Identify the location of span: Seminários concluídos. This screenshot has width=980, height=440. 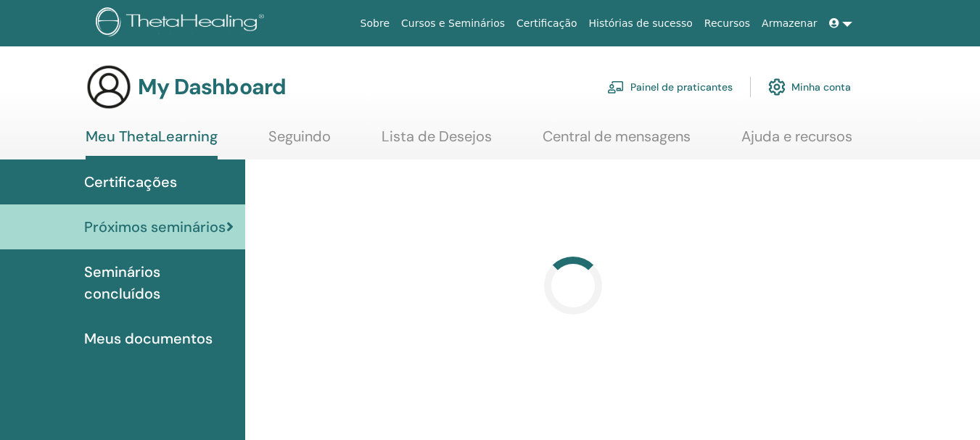
(158, 283).